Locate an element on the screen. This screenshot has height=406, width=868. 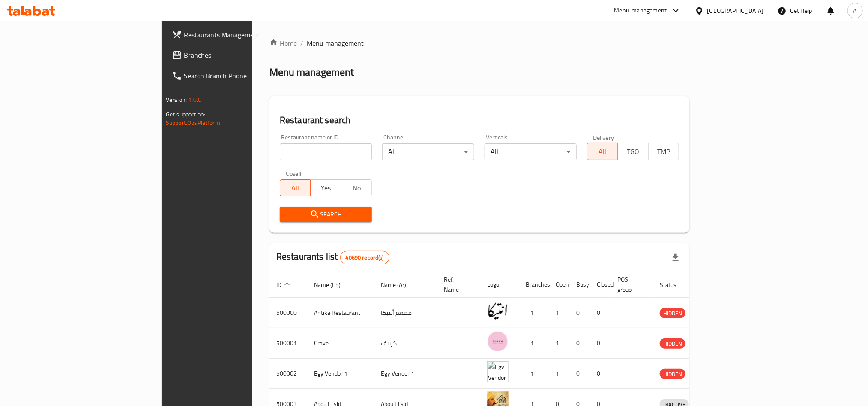
td: Crave is located at coordinates (340, 343).